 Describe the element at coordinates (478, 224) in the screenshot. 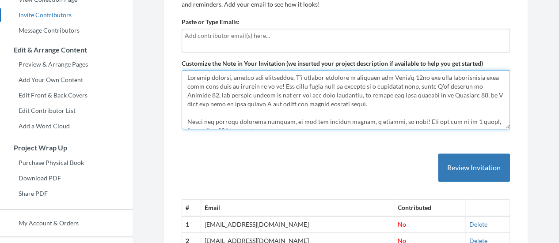

I see `a: Delete` at that location.